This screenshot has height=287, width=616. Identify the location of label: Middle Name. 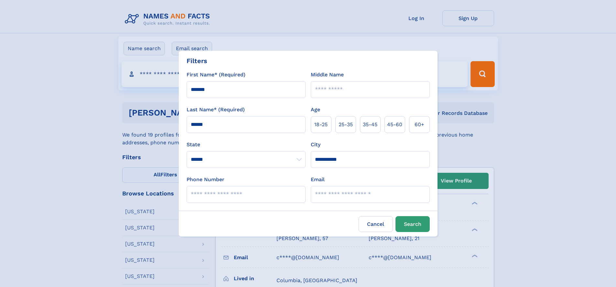
(327, 75).